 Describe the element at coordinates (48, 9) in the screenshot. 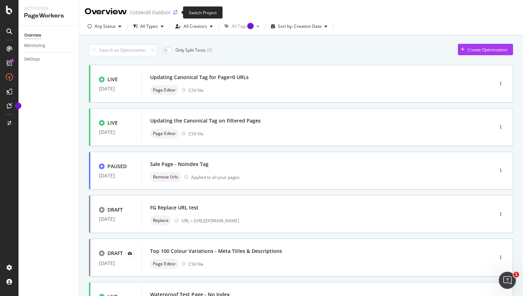

I see `div: Activation` at that location.